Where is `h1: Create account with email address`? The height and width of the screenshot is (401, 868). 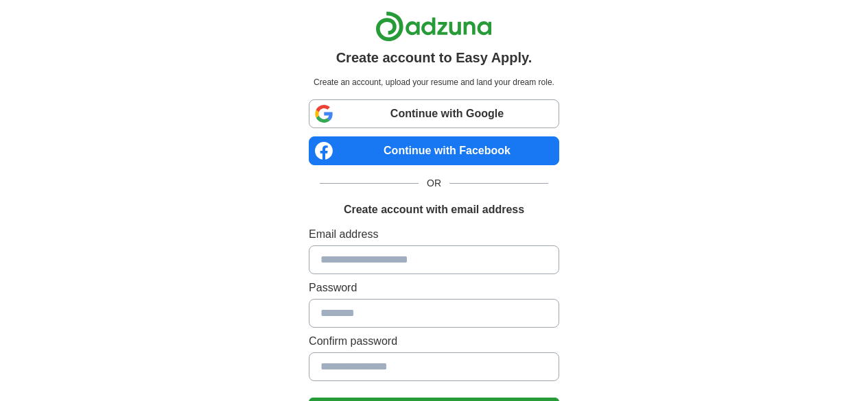
h1: Create account with email address is located at coordinates (434, 210).